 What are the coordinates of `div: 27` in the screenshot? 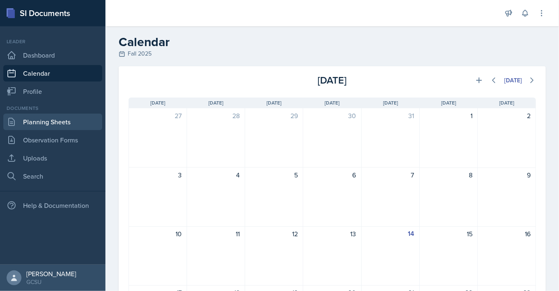 It's located at (158, 116).